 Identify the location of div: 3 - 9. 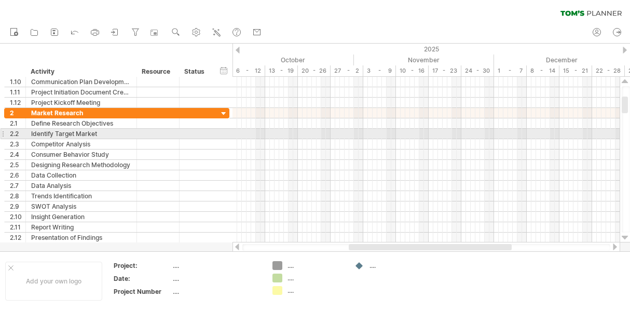
(379, 71).